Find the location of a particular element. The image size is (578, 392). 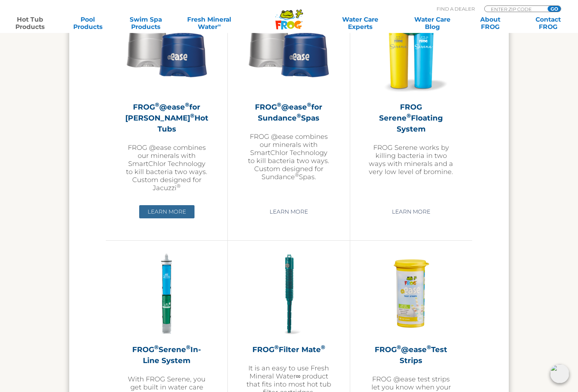

img: FROG-@ease-TS-Bottle-300x300.png is located at coordinates (411, 294).